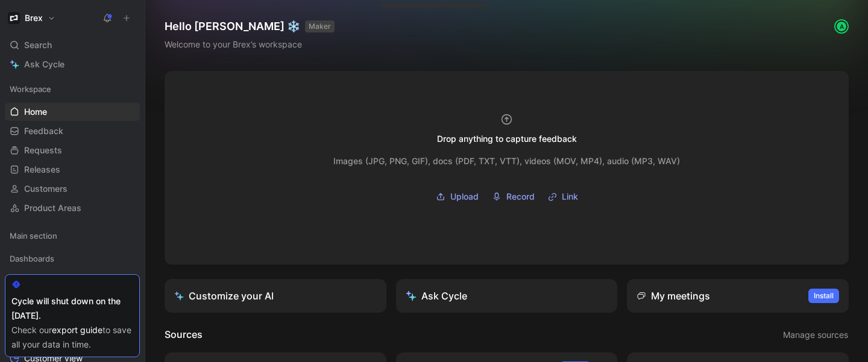 This screenshot has height=362, width=868. I want to click on span: Product Areas, so click(52, 209).